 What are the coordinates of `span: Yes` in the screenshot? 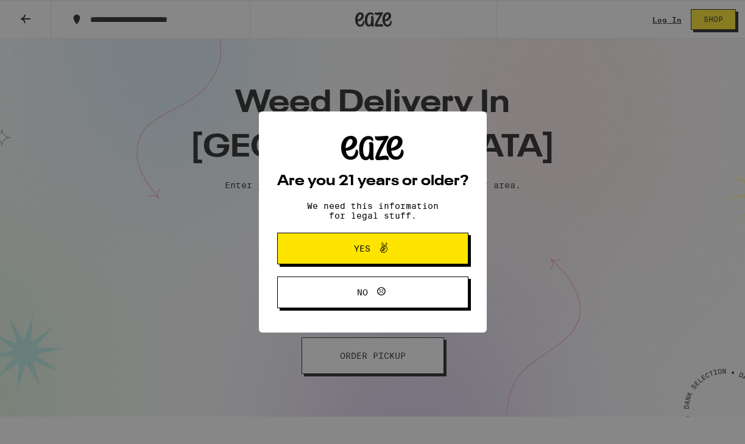 It's located at (362, 249).